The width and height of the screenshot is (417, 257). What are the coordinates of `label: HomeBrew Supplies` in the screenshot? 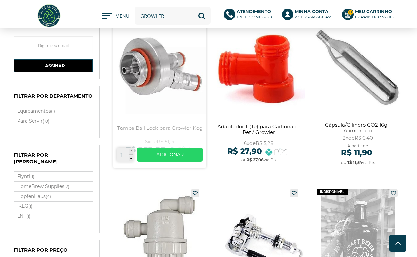 It's located at (53, 187).